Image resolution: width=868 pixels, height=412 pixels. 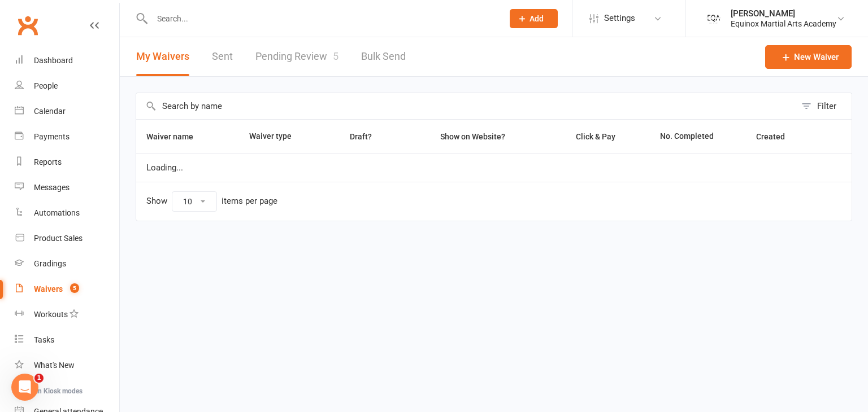 What do you see at coordinates (808, 57) in the screenshot?
I see `a: New Waiver` at bounding box center [808, 57].